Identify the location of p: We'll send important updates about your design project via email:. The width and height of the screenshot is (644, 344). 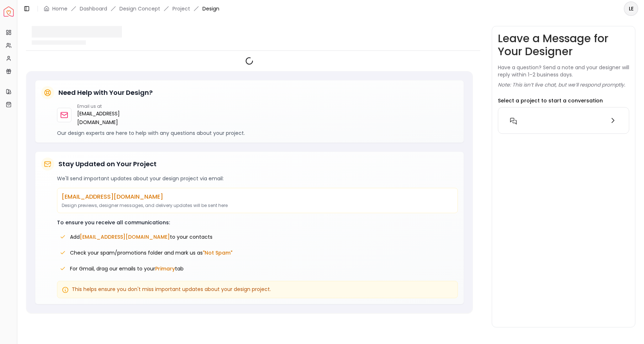
(257, 178).